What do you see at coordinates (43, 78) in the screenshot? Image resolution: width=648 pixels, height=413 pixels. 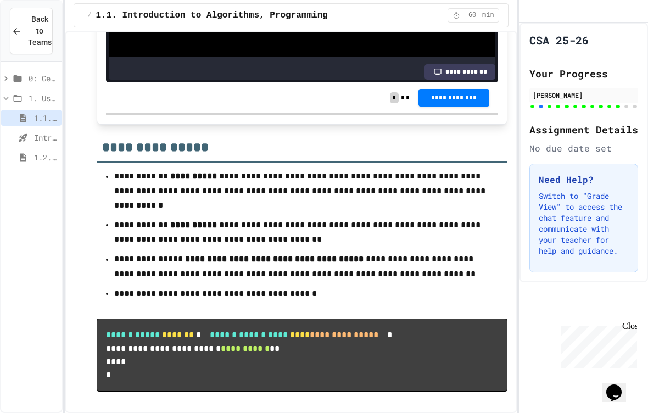 I see `span: 0: Getting Started` at bounding box center [43, 78].